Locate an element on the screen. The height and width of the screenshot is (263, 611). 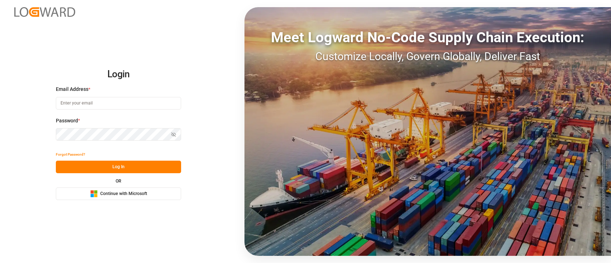
button: Continue with Microsoft is located at coordinates (118, 194).